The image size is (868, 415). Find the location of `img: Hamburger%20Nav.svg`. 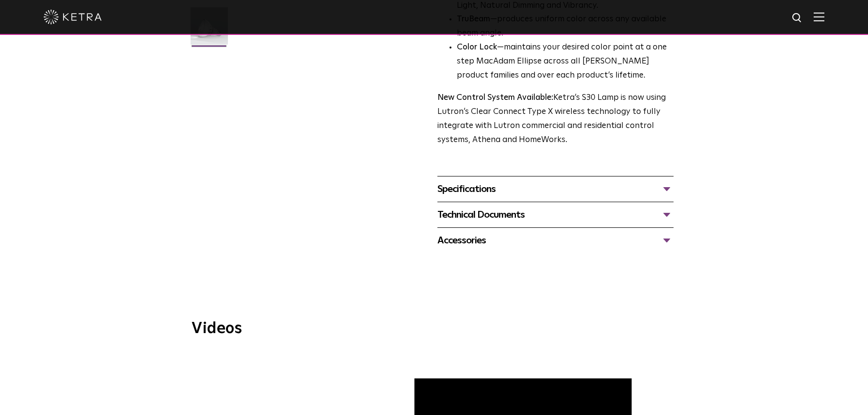

img: Hamburger%20Nav.svg is located at coordinates (819, 16).